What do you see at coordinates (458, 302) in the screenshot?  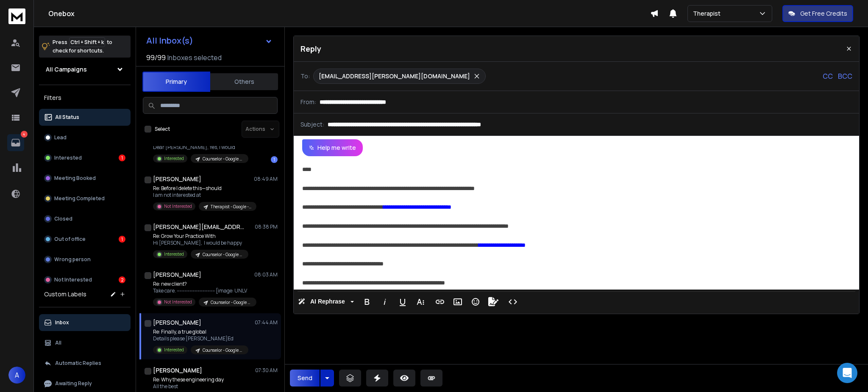 I see `button: Insert Image (Ctrl+P)` at bounding box center [458, 302].